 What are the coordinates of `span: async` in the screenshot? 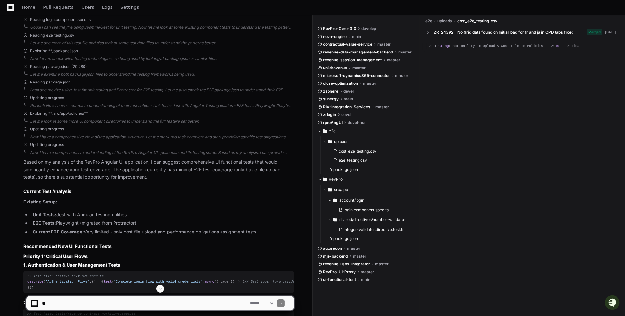 It's located at (209, 282).